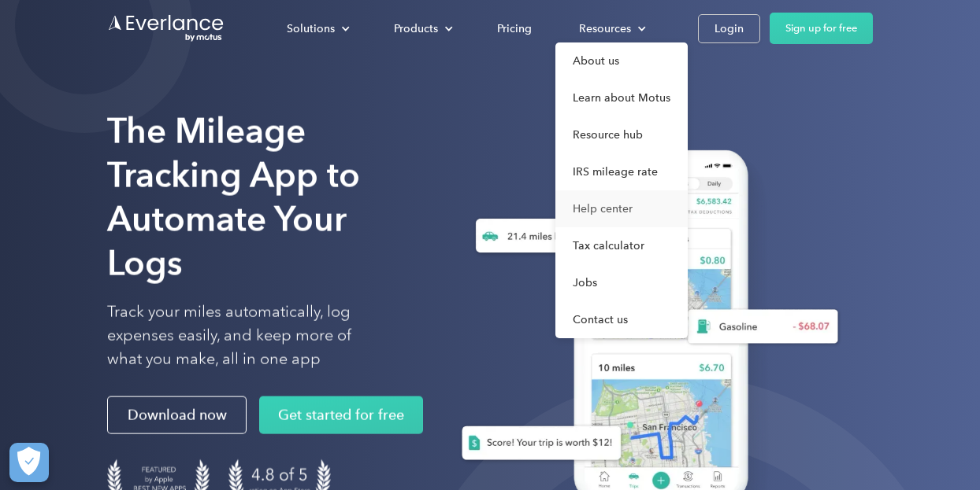 Image resolution: width=980 pixels, height=490 pixels. I want to click on a: Login, so click(728, 29).